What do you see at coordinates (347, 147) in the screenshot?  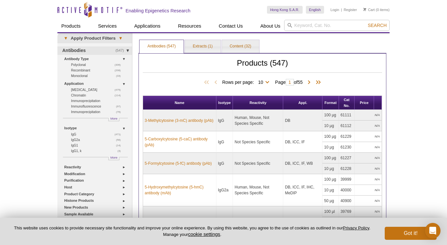 I see `td: 61230` at bounding box center [347, 147].